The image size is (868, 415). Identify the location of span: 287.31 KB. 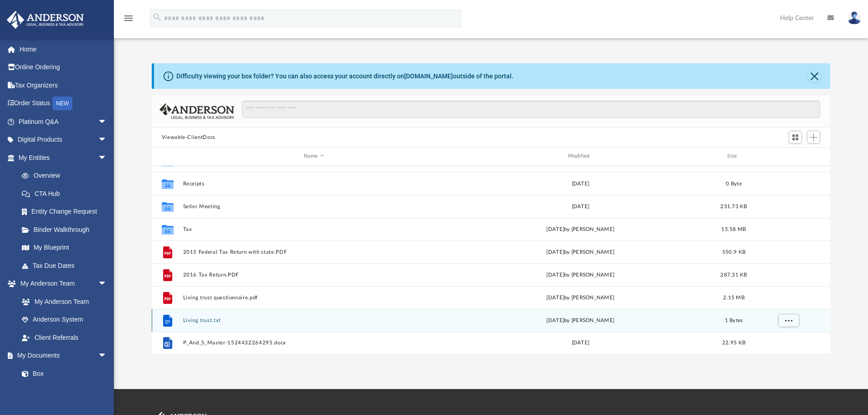
(733, 275).